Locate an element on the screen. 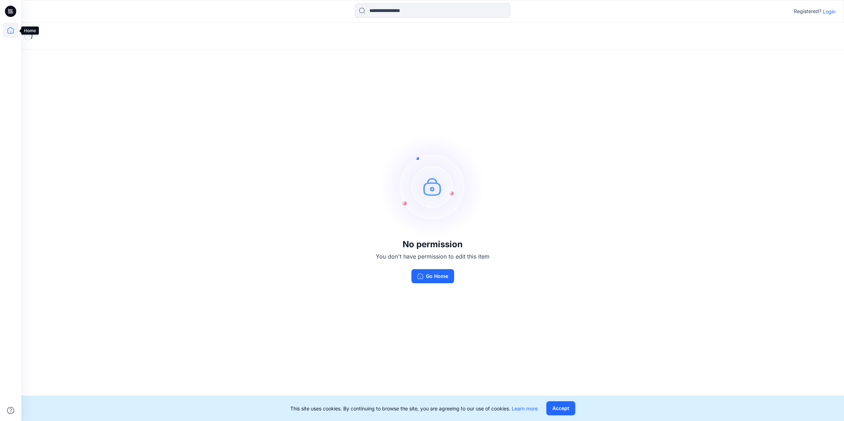 The width and height of the screenshot is (844, 421). p: This site uses cookies. By continuing to browse the site, you are agreeing to our use of cookies. is located at coordinates (414, 408).